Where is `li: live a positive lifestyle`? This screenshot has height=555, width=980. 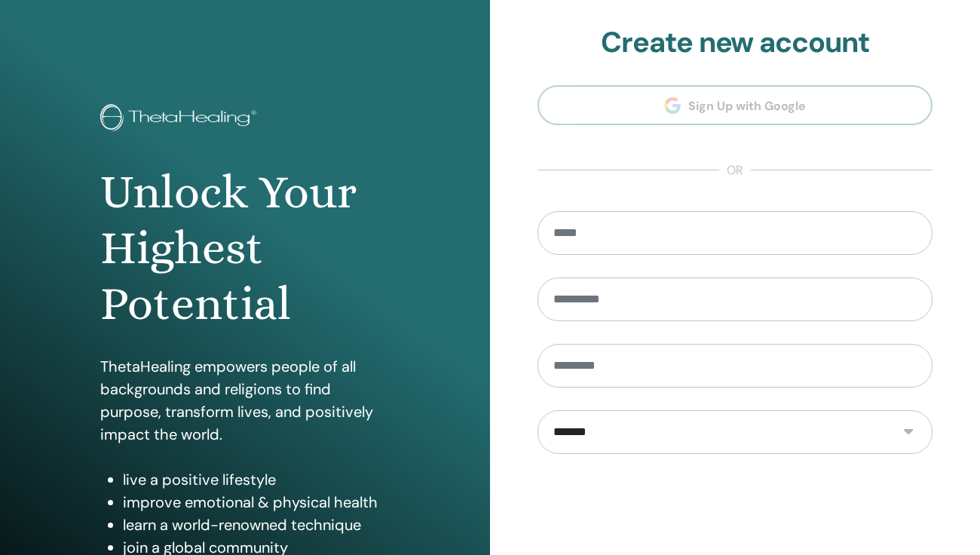 li: live a positive lifestyle is located at coordinates (256, 480).